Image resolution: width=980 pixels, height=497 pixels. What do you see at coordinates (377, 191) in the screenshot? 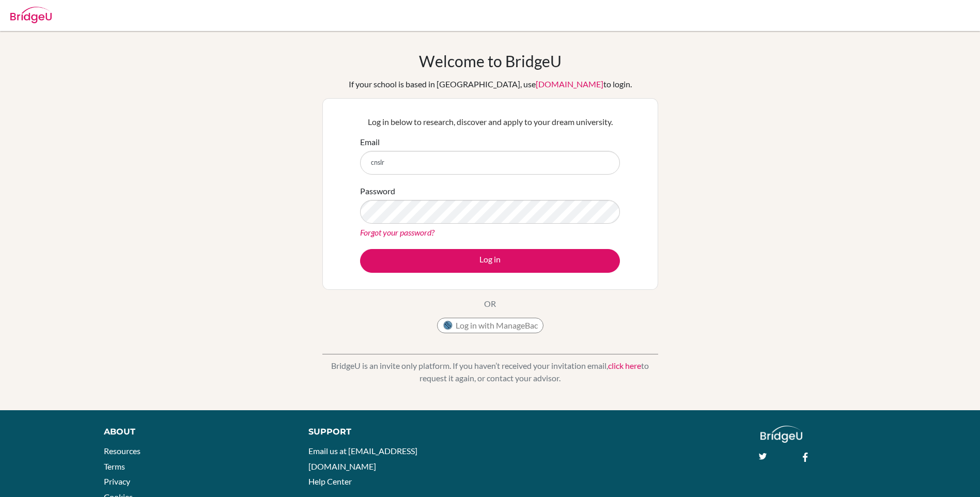
I see `label: Password` at bounding box center [377, 191].